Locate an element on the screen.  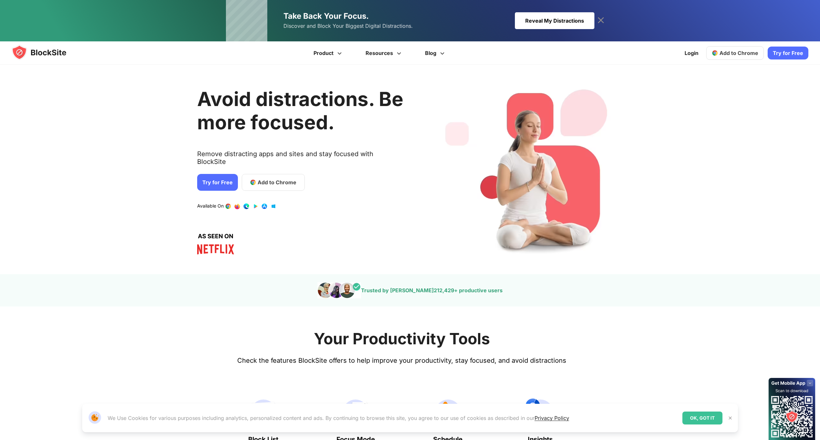
span: Take Back Your Focus. is located at coordinates (326, 16).